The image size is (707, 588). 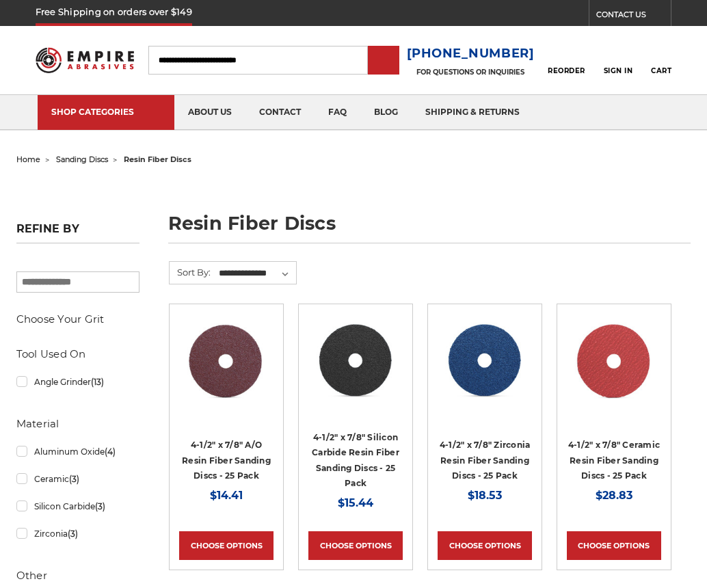 What do you see at coordinates (227, 361) in the screenshot?
I see `img: 4.5 inch resin fiber disc` at bounding box center [227, 361].